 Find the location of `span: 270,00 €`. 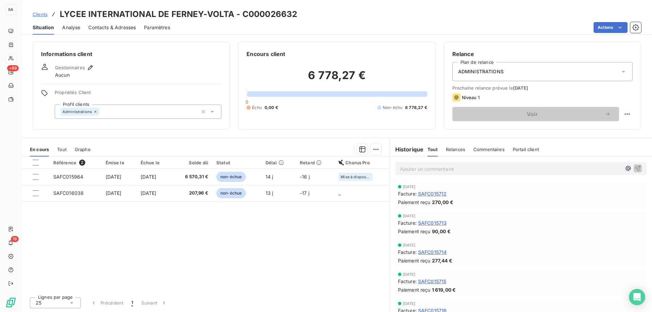

span: 270,00 € is located at coordinates (443, 202).